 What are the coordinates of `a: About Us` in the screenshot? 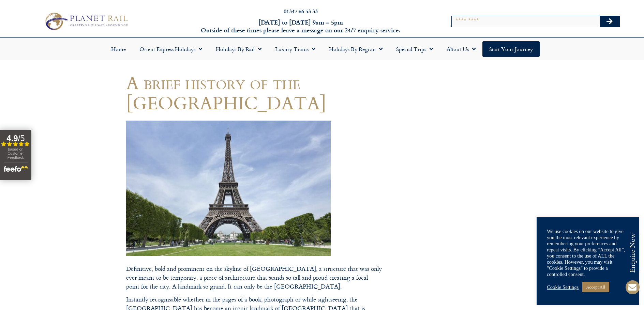 It's located at (461, 49).